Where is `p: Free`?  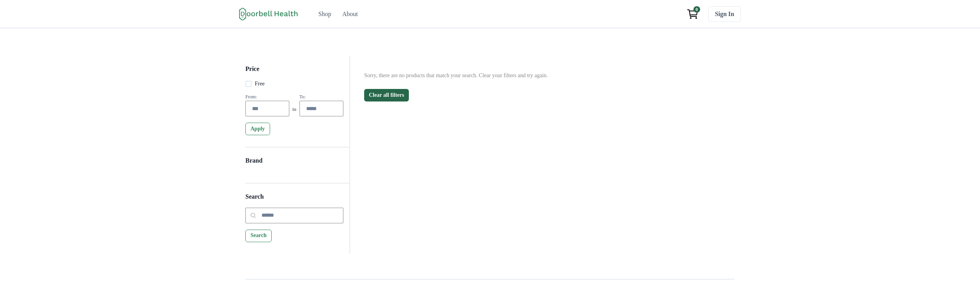
p: Free is located at coordinates (260, 83).